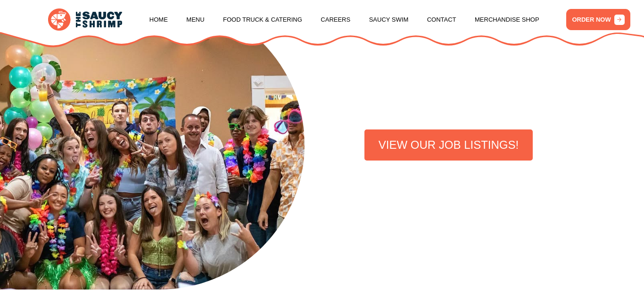 The image size is (644, 298). I want to click on a: VIEW OUR JOB LISTINGS!, so click(448, 145).